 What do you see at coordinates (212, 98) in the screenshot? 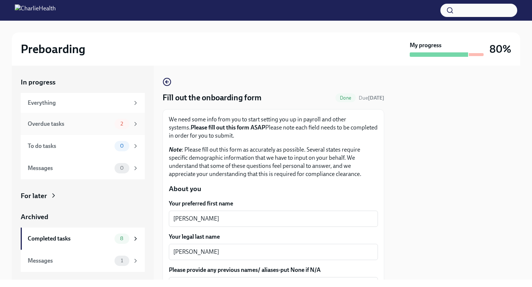
I see `h4: Fill out the onboarding form` at bounding box center [212, 98].